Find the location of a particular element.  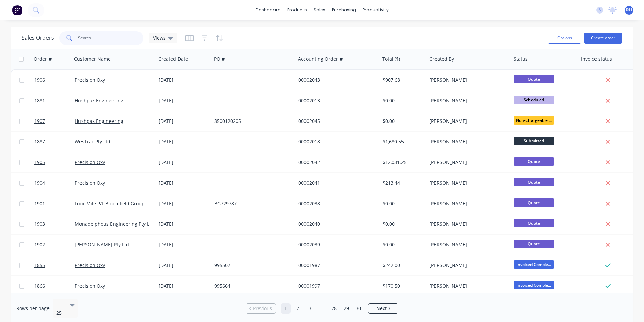

div: $907.68 is located at coordinates (402, 80).